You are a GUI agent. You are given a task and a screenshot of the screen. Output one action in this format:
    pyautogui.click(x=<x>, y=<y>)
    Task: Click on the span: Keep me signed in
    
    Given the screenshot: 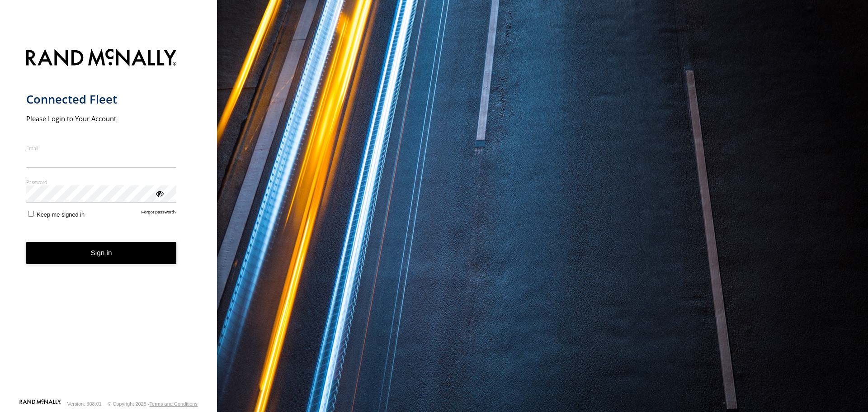 What is the action you would take?
    pyautogui.click(x=60, y=214)
    